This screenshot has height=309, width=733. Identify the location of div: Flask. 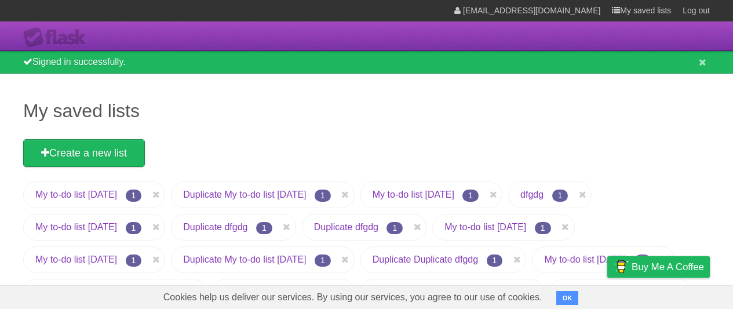
(58, 38).